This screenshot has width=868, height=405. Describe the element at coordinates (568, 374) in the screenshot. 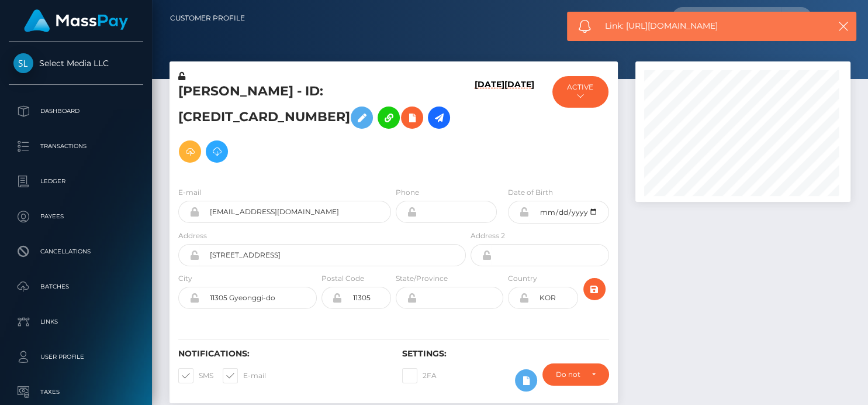

I see `div: Do not require` at that location.